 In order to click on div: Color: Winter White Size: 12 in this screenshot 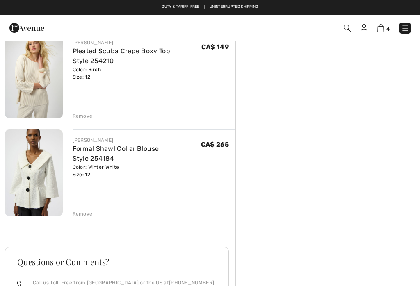, I will do `click(137, 171)`.